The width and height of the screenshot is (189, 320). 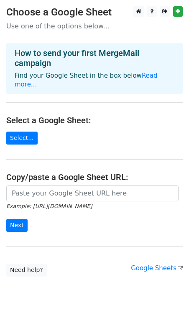 I want to click on p: Find your Google Sheet in the box below, so click(x=94, y=80).